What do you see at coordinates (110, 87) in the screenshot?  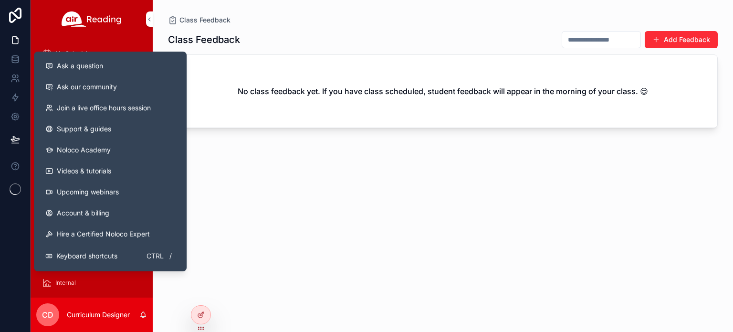 I see `a: Ask our community` at bounding box center [110, 87].